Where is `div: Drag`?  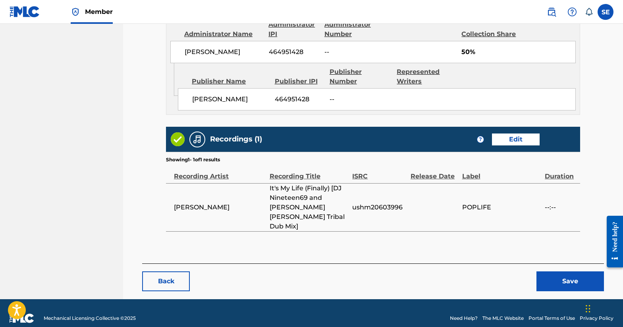
div: Drag is located at coordinates (589, 309).